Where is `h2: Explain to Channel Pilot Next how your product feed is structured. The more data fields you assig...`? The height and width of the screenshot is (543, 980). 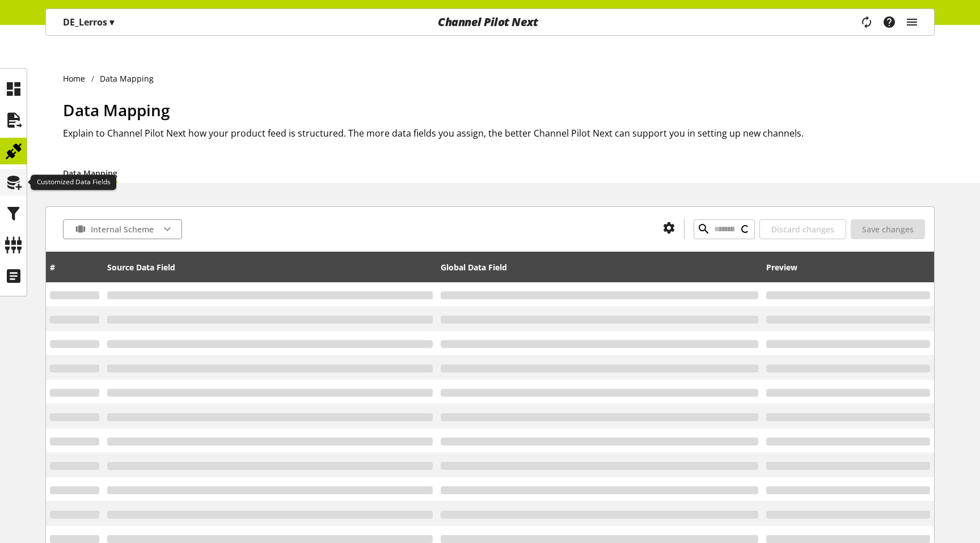 h2: Explain to Channel Pilot Next how your product feed is structured. The more data fields you assig... is located at coordinates (498, 133).